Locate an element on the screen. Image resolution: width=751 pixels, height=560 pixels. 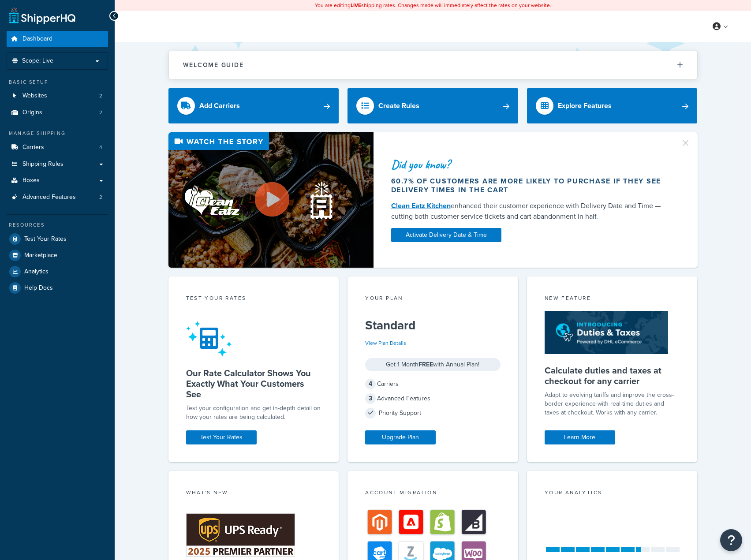
b: LIVE is located at coordinates (356, 5).